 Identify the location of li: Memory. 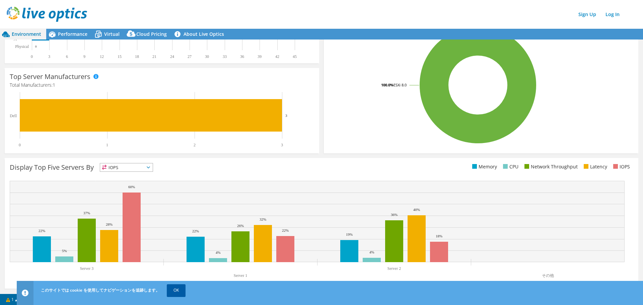
(484, 167).